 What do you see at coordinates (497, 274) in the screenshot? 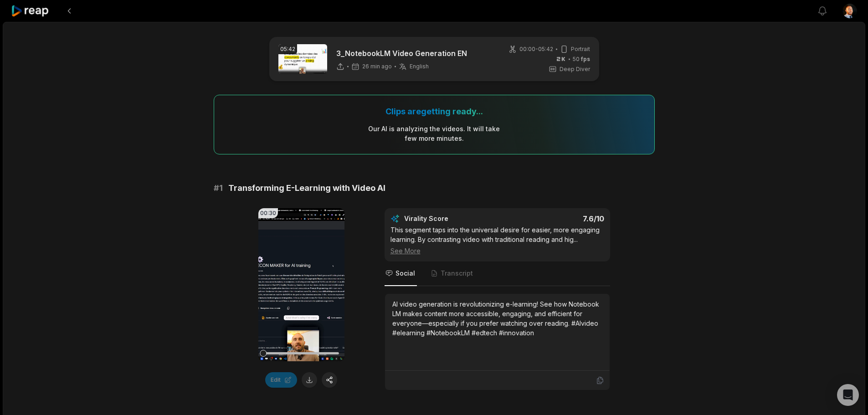
I see `nav: Tabs` at bounding box center [497, 274].